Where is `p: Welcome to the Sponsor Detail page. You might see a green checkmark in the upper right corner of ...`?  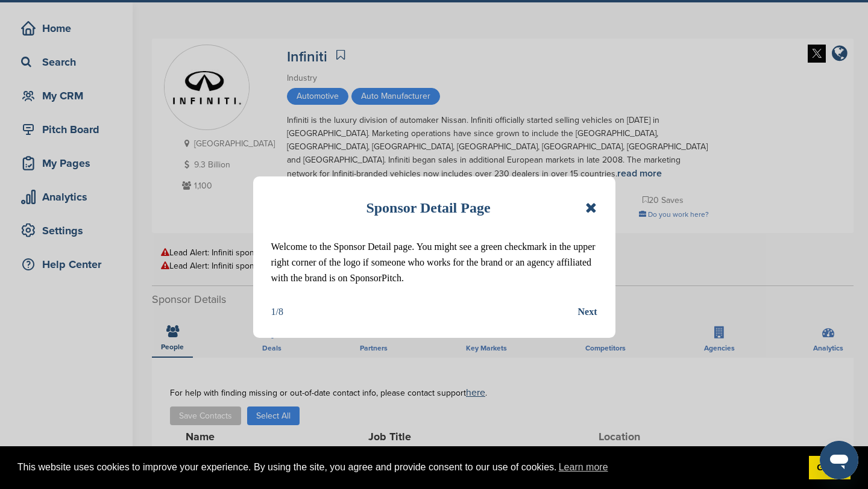 p: Welcome to the Sponsor Detail page. You might see a green checkmark in the upper right corner of ... is located at coordinates (434, 262).